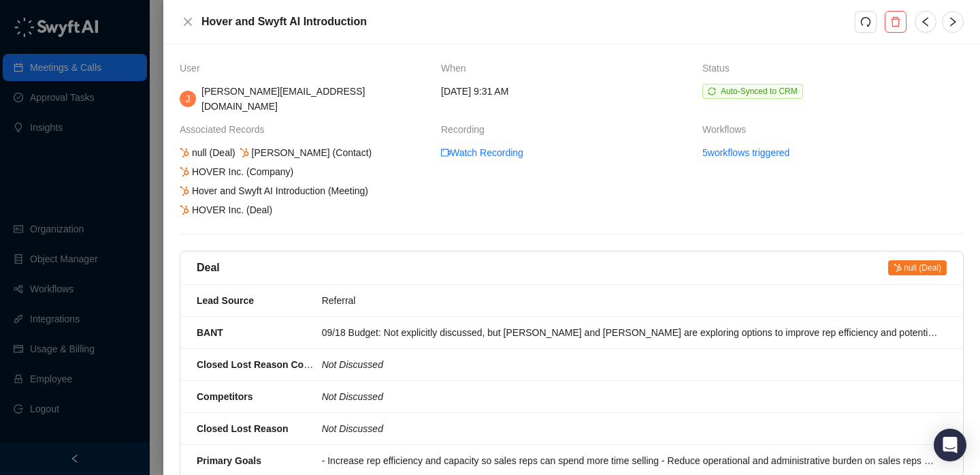  What do you see at coordinates (274, 190) in the screenshot?
I see `div: Hover and Swyft AI Introduction (Meeting)` at bounding box center [274, 190].